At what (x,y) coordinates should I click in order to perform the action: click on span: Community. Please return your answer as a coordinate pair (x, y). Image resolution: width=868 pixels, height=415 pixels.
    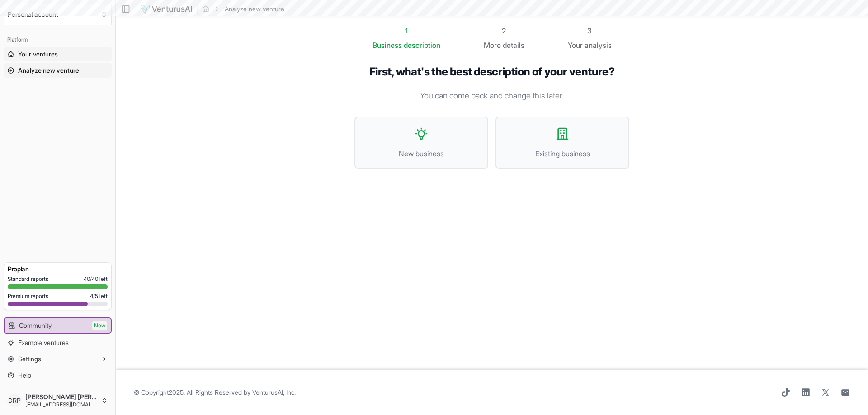
    Looking at the image, I should click on (35, 325).